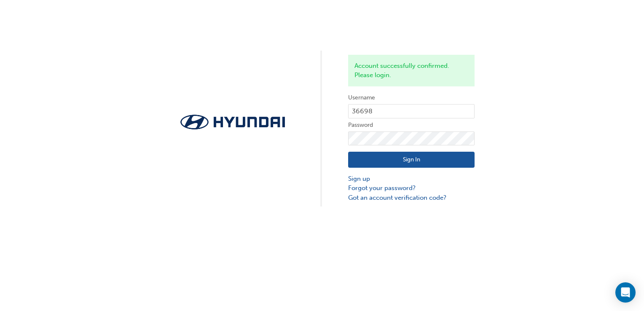 Image resolution: width=644 pixels, height=311 pixels. Describe the element at coordinates (411, 111) in the screenshot. I see `input: Username` at that location.